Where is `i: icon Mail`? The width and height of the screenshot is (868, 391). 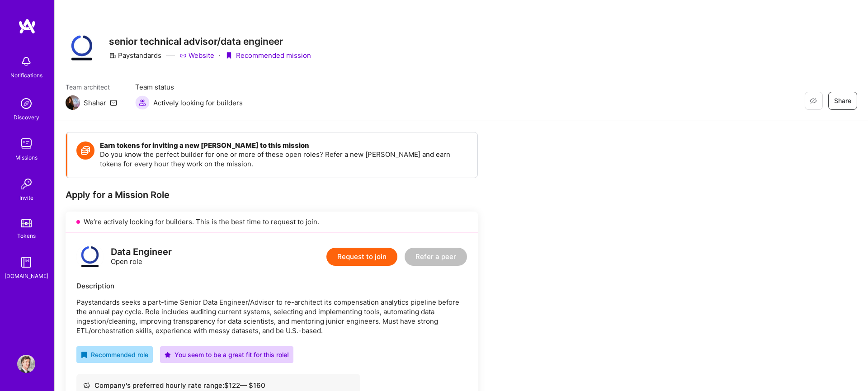 i: icon Mail is located at coordinates (114, 103).